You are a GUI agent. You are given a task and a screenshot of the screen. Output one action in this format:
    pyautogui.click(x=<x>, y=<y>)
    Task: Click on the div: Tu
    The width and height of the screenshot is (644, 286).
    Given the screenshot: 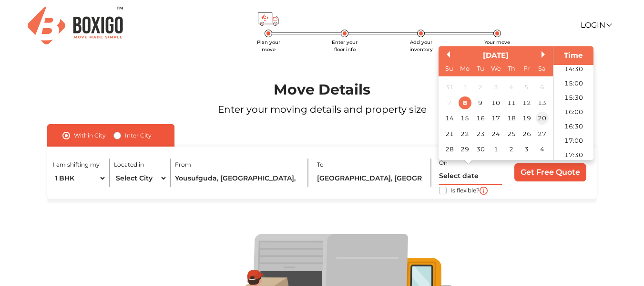 What is the action you would take?
    pyautogui.click(x=480, y=68)
    